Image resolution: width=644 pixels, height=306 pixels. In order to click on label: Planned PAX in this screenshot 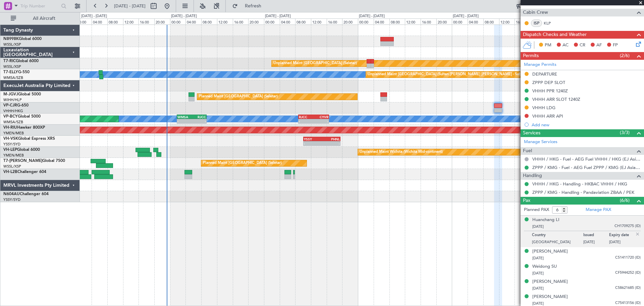, I will do `click(537, 210)`.